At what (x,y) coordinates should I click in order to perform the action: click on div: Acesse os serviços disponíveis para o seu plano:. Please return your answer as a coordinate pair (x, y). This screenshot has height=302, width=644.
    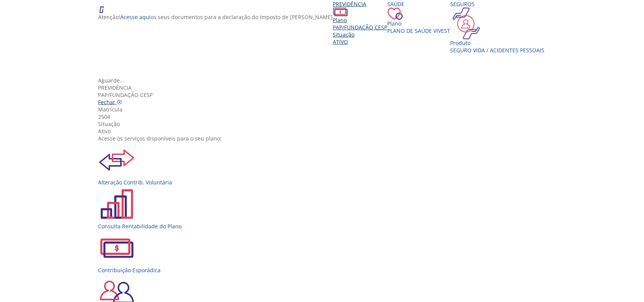
    Looking at the image, I should click on (325, 138).